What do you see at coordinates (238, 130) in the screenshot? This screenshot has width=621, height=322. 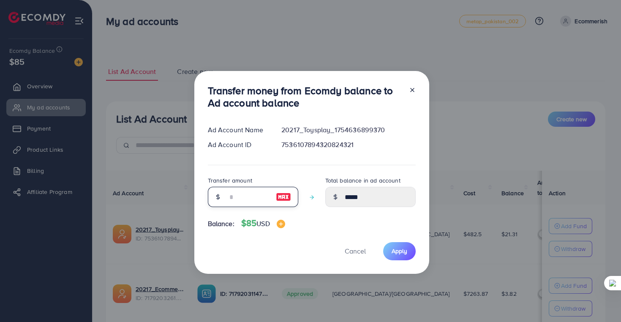 I see `div: Ad Account Name` at bounding box center [238, 130].